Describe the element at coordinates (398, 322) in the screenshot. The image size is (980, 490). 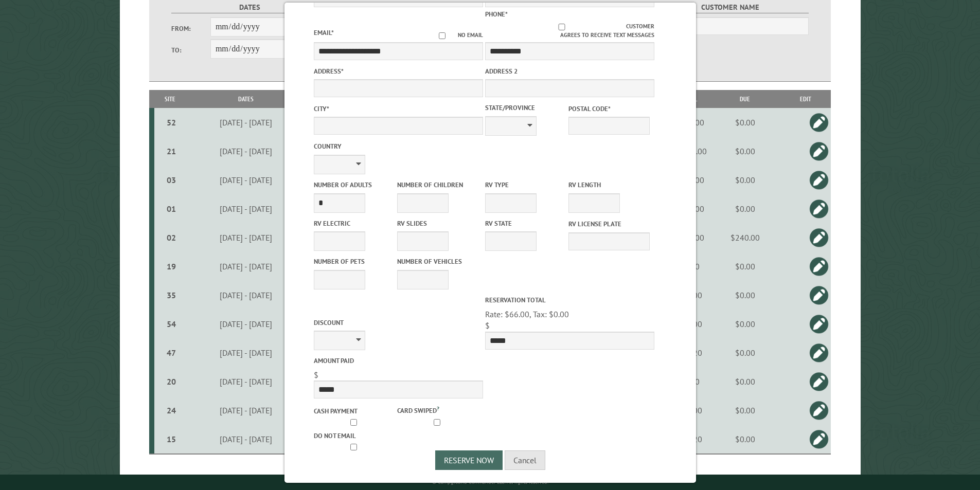
I see `label: Discount` at that location.